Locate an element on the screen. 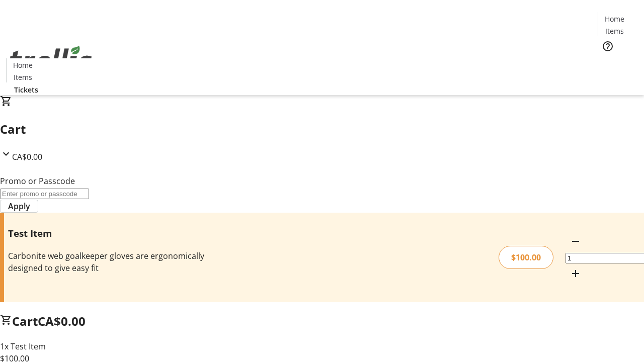 Image resolution: width=644 pixels, height=362 pixels. button: Increment by one is located at coordinates (576, 274).